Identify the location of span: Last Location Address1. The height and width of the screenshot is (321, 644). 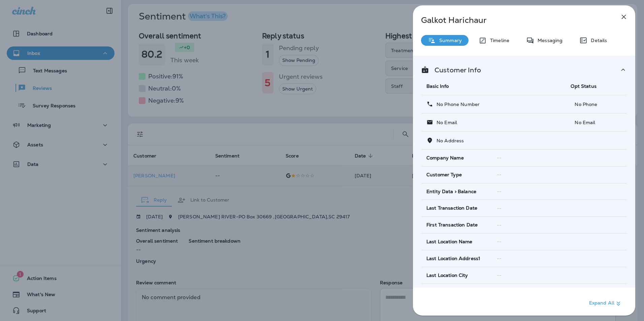
(454, 258).